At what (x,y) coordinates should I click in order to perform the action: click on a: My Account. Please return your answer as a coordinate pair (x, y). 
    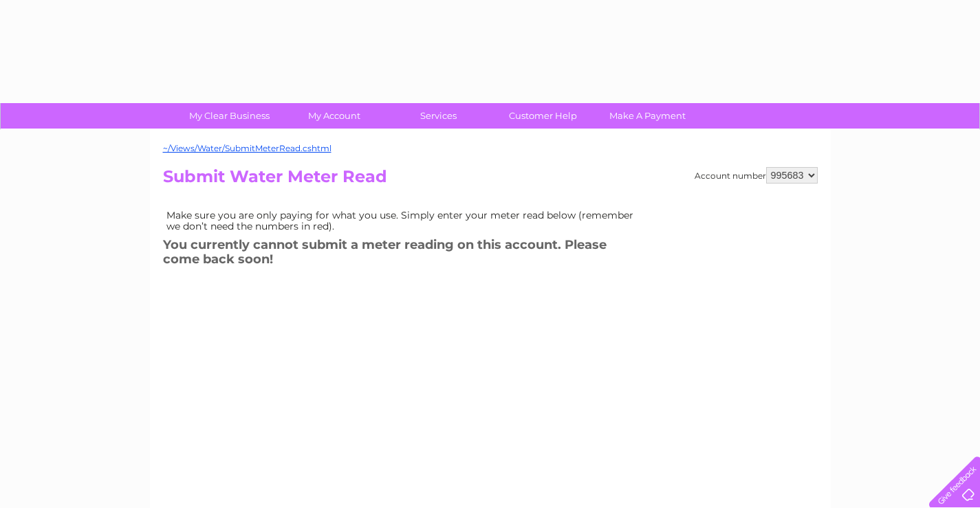
    Looking at the image, I should click on (334, 116).